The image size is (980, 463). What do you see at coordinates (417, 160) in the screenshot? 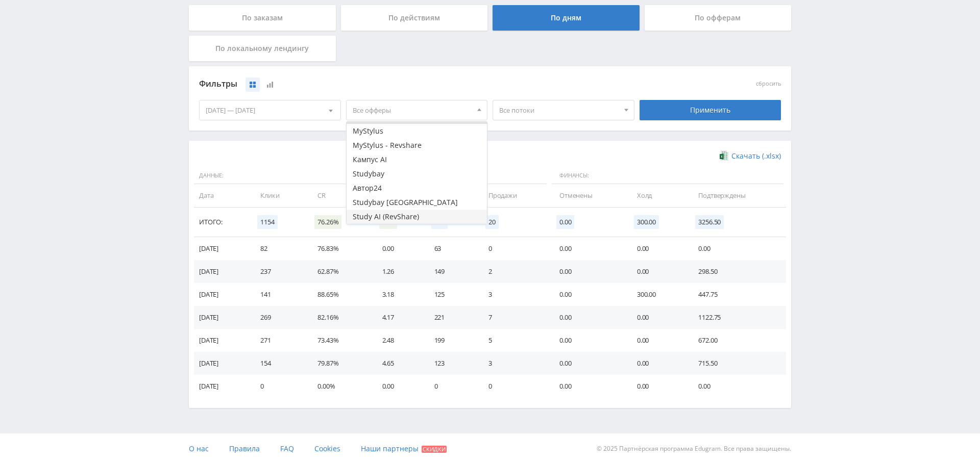
I see `button: Кампус AI` at bounding box center [417, 160].